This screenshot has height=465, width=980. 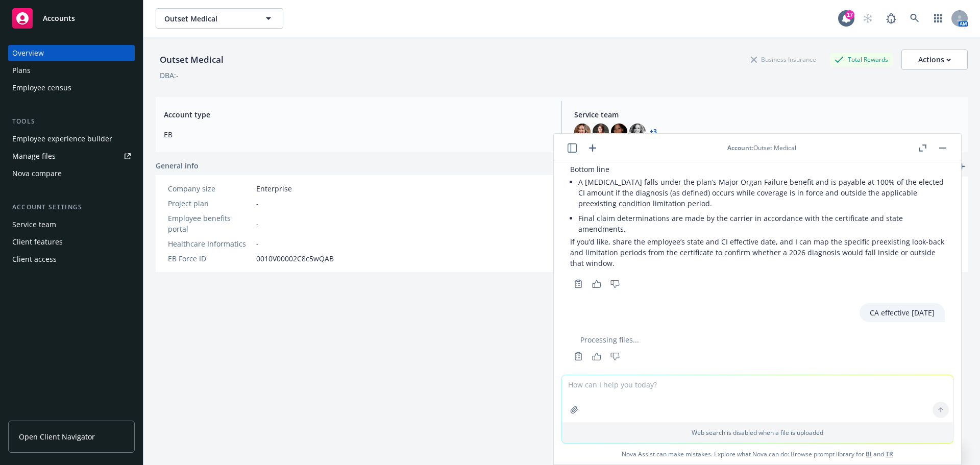 I want to click on div: EB Force ID, so click(x=210, y=258).